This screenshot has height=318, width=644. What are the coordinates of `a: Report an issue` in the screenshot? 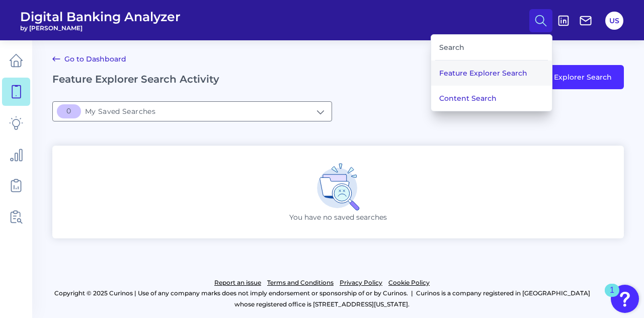 It's located at (238, 283).